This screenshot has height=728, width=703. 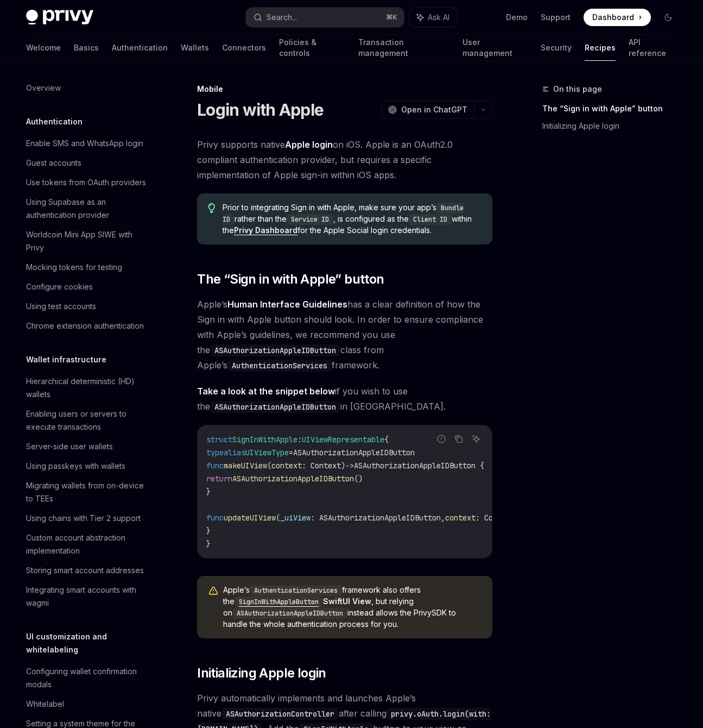 I want to click on a: Policies & controls, so click(x=313, y=47).